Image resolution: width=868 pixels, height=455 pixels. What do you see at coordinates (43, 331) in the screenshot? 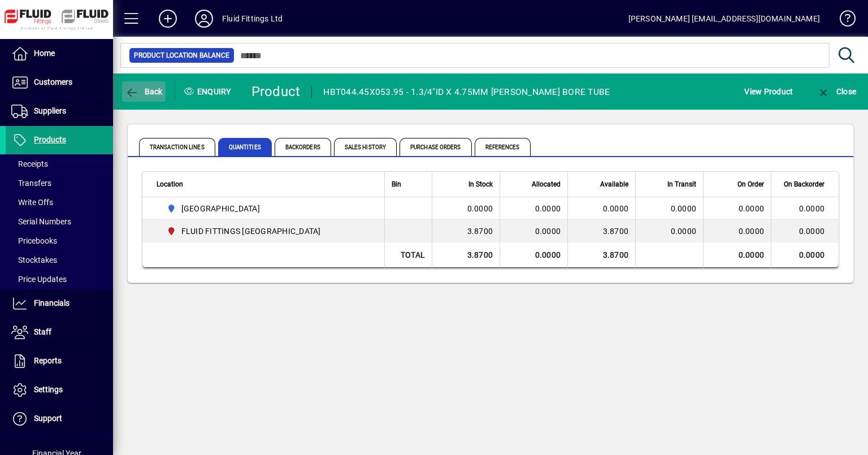
I see `span: Staff` at bounding box center [43, 331].